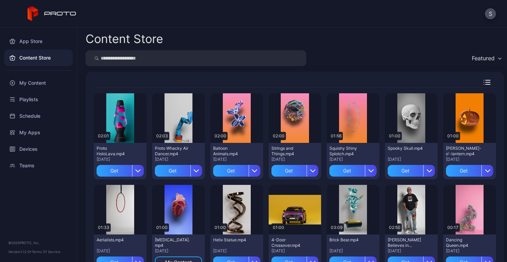 The height and width of the screenshot is (262, 507). Describe the element at coordinates (290, 243) in the screenshot. I see `div: 4-Door Crossover.mp4` at that location.